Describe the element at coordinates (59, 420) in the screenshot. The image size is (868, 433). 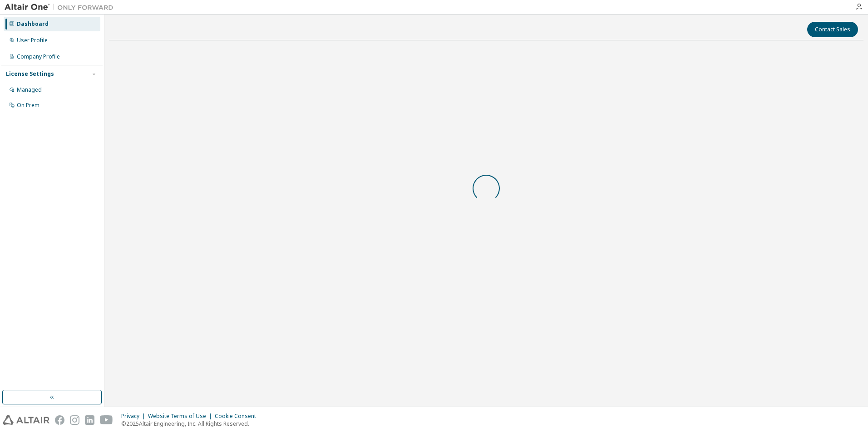
I see `img: facebook.svg` at that location.